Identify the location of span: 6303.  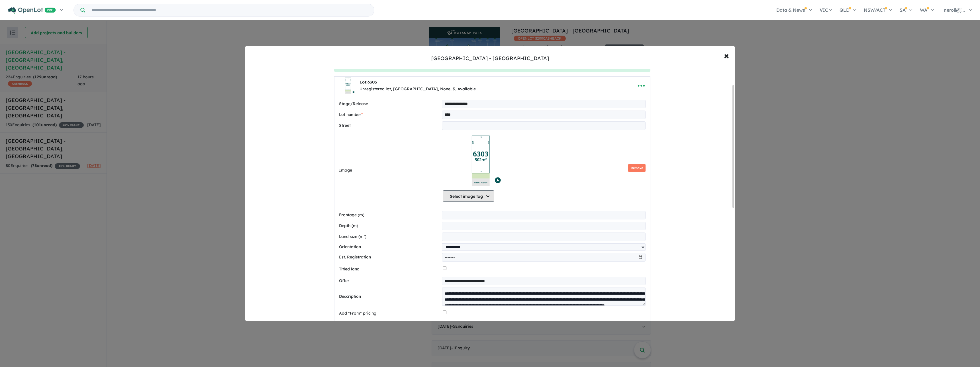
(372, 82).